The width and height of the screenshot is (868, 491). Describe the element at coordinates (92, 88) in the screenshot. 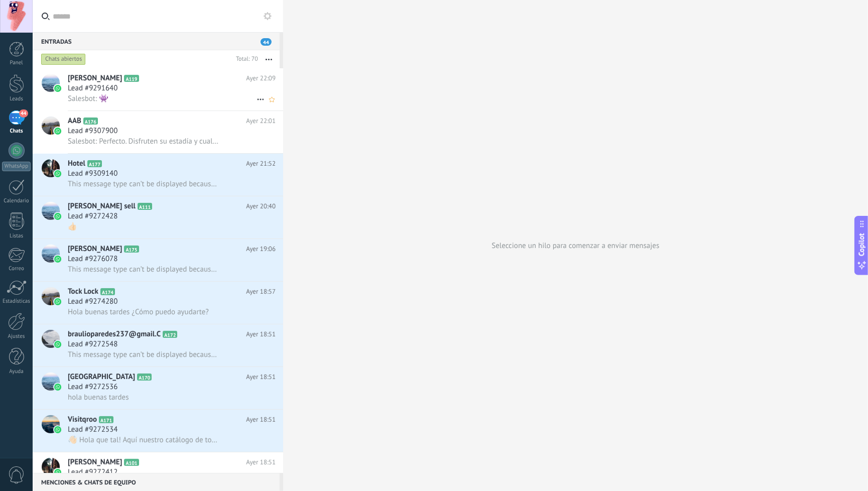

I see `span: Lead #9291640` at that location.